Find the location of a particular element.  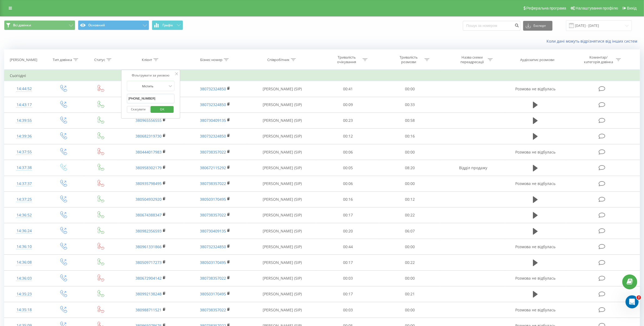

a: 380988711521 is located at coordinates (149, 310).